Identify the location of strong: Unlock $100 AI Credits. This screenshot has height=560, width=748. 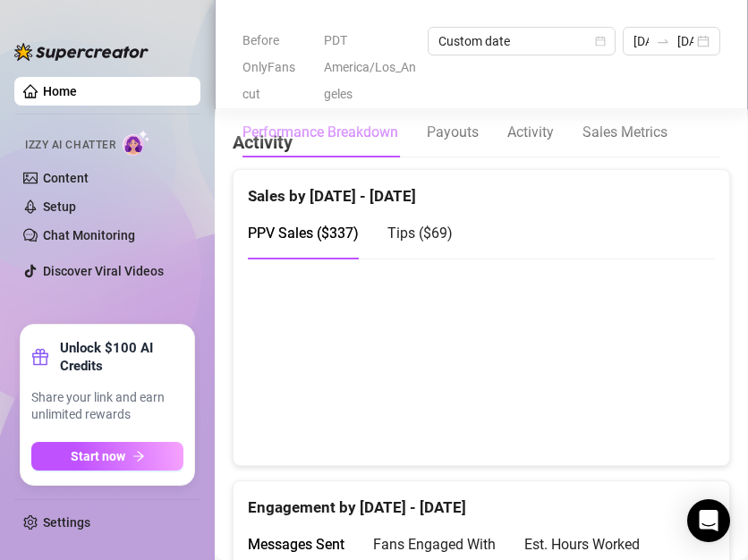
(122, 357).